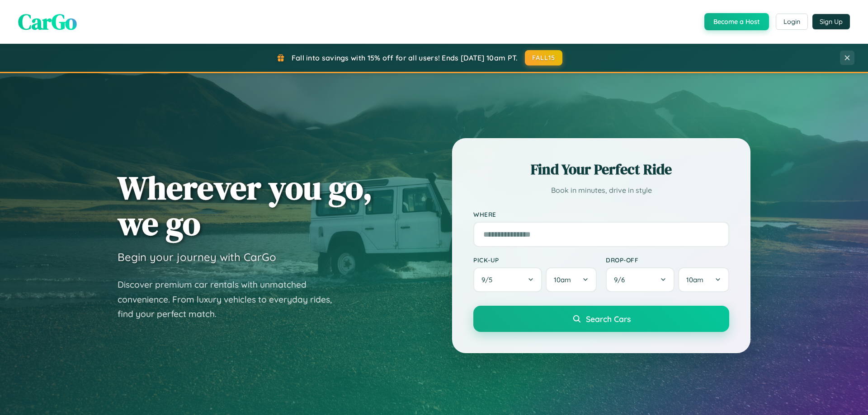 The height and width of the screenshot is (415, 868). Describe the element at coordinates (601, 214) in the screenshot. I see `label: Where` at that location.